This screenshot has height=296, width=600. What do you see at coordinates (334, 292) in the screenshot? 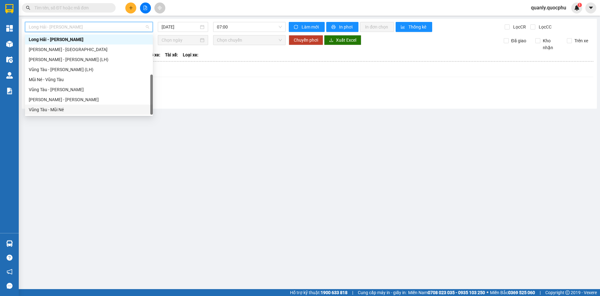
I see `strong: 1900 633 818` at bounding box center [334, 292].